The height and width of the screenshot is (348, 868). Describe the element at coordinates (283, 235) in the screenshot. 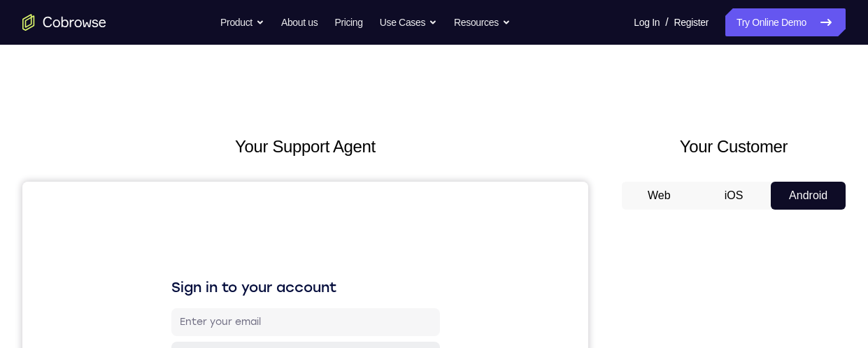

I see `button: Sign in with Google` at that location.